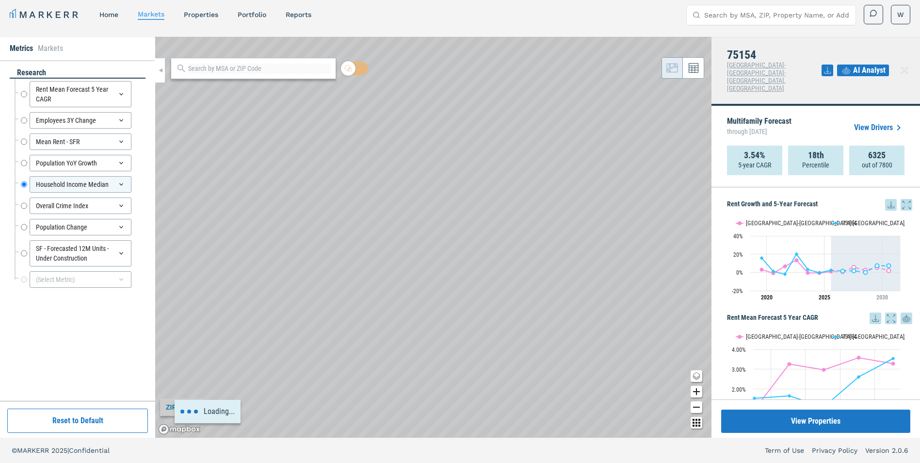 This screenshot has width=920, height=463. Describe the element at coordinates (739, 350) in the screenshot. I see `text: 4.00%` at that location.